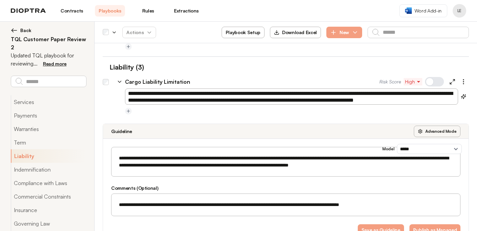 This screenshot has height=231, width=477. What do you see at coordinates (48, 210) in the screenshot?
I see `button: Insurance` at bounding box center [48, 210].